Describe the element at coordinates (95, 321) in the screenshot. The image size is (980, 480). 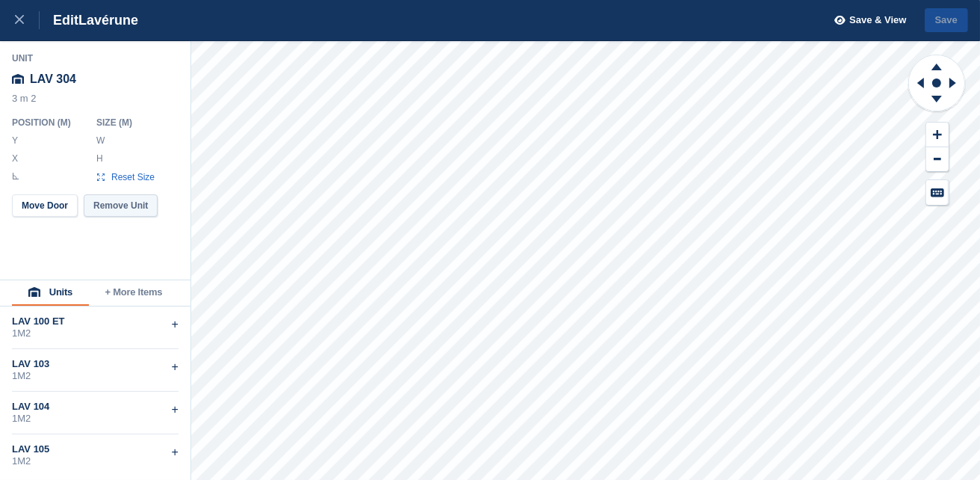
I see `div: LAV 100 ET` at that location.